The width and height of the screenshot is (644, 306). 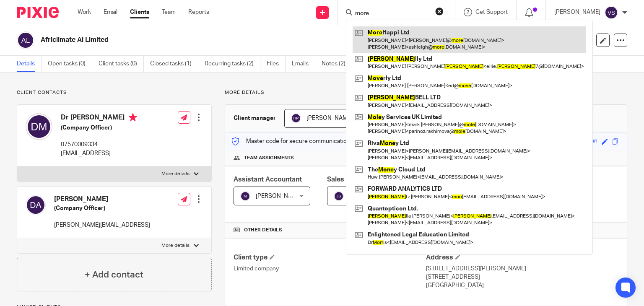 I want to click on p: Limited company, so click(x=330, y=269).